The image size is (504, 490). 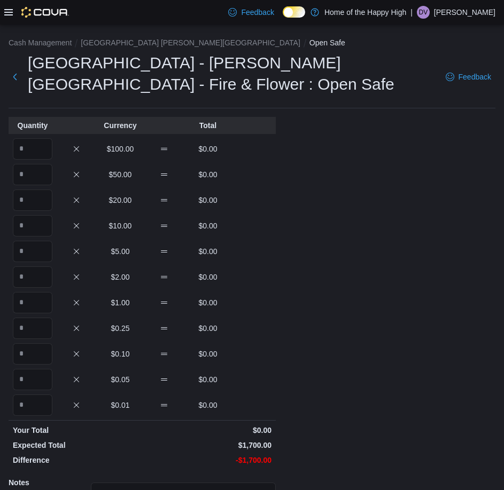 I want to click on p: $2.00, so click(x=120, y=277).